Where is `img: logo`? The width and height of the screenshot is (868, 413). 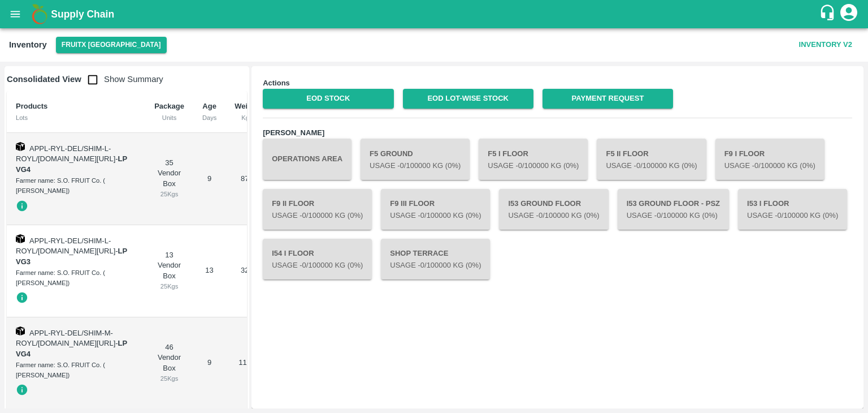
img: logo is located at coordinates (39, 14).